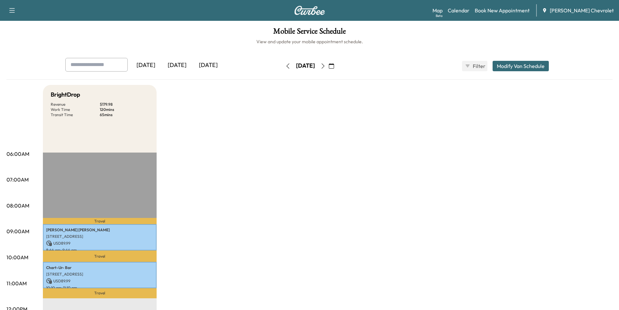 The image size is (619, 310). I want to click on a: Book New Appointment, so click(502, 10).